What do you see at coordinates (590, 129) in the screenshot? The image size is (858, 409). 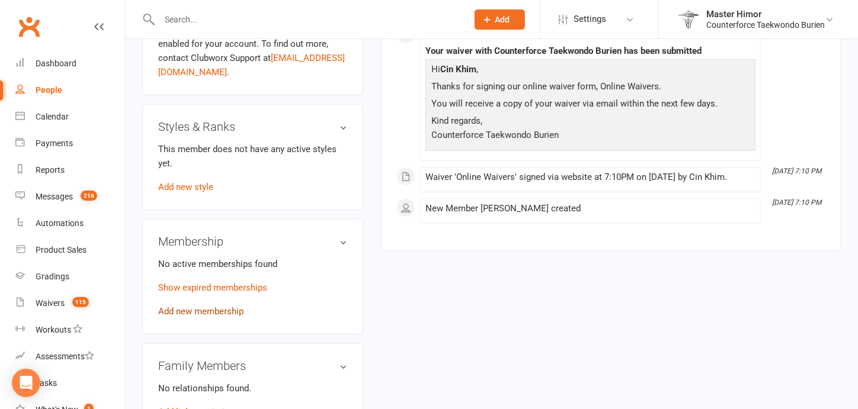 I see `p: Kind regards, Counterforce Taekwondo Burien` at bounding box center [590, 129].